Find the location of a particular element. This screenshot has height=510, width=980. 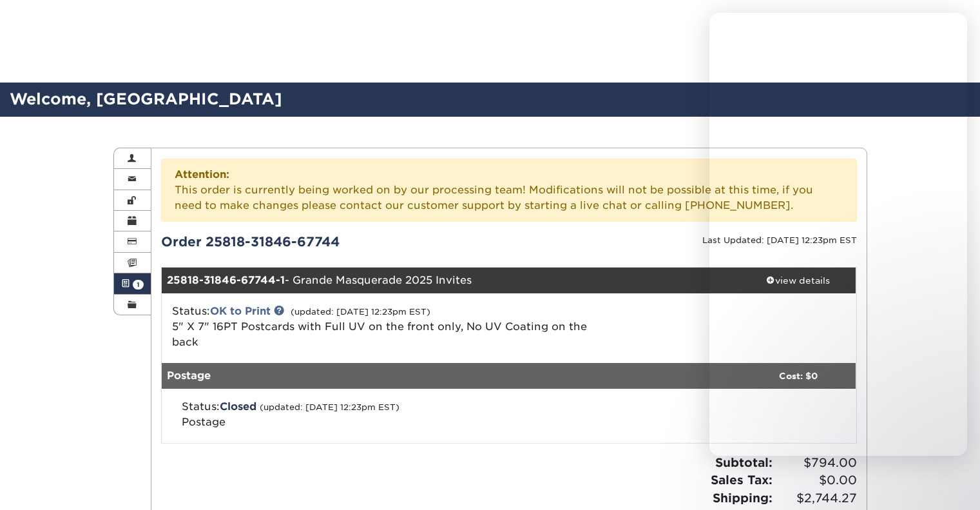

strong: 25818-31846-67744-1 is located at coordinates (226, 280).